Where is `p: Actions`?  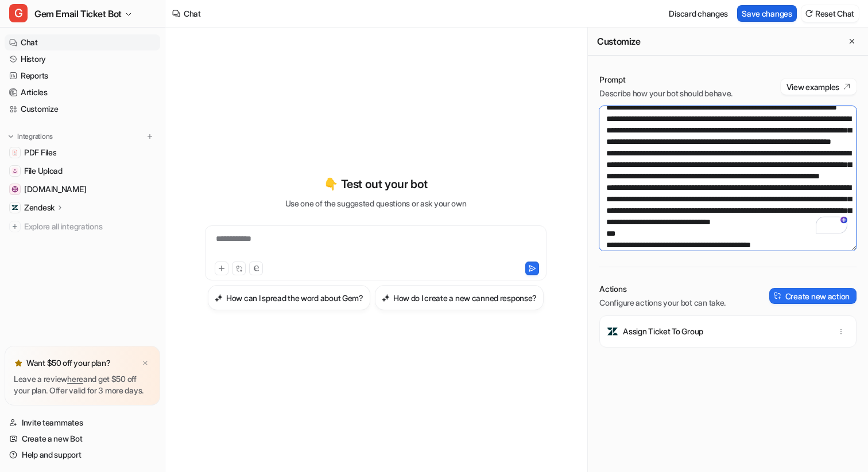
p: Actions is located at coordinates (662, 289).